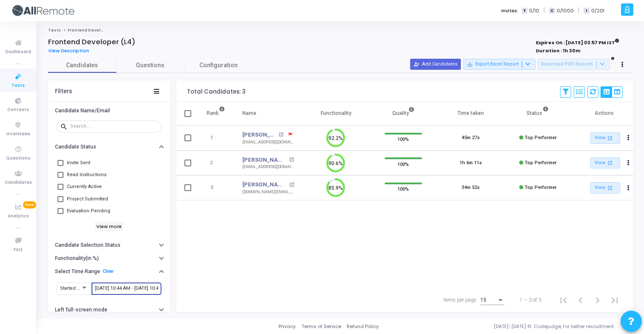 The width and height of the screenshot is (644, 334). What do you see at coordinates (18, 110) in the screenshot?
I see `span: Contests` at bounding box center [18, 110].